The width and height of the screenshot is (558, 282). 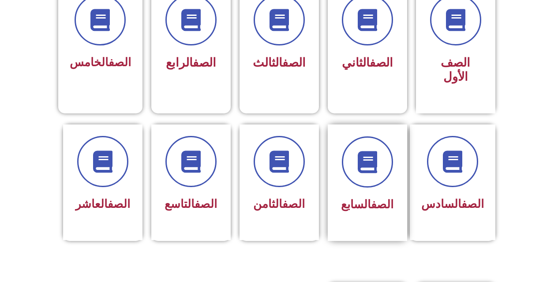 I want to click on span: الخامس, so click(x=100, y=62).